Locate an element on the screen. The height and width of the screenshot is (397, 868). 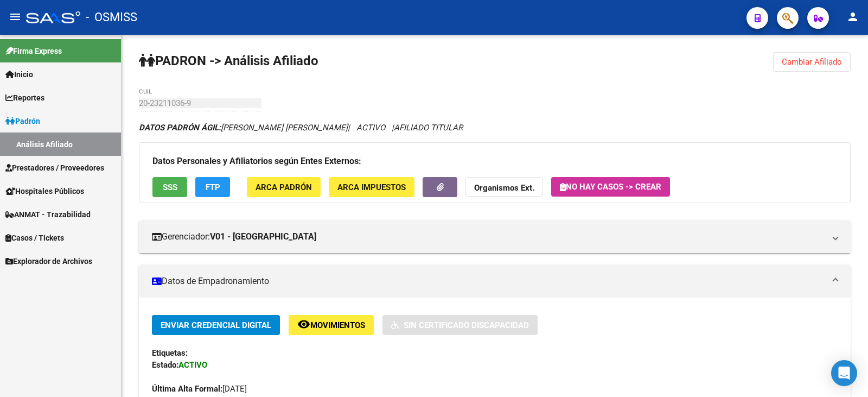
span: Movimientos is located at coordinates (337, 325).